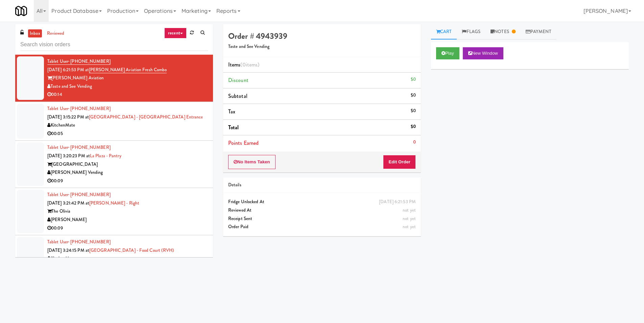  What do you see at coordinates (443, 32) in the screenshot?
I see `a: Cart` at bounding box center [443, 32].